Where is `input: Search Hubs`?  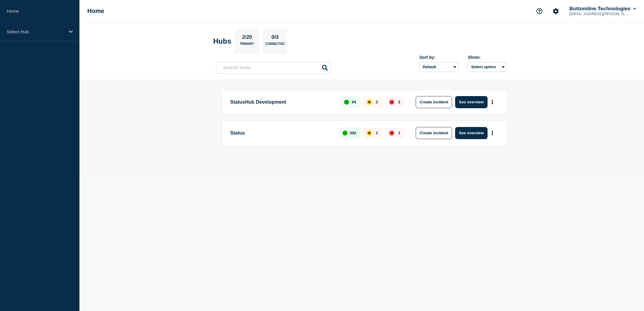
input: Search Hubs is located at coordinates (274, 67).